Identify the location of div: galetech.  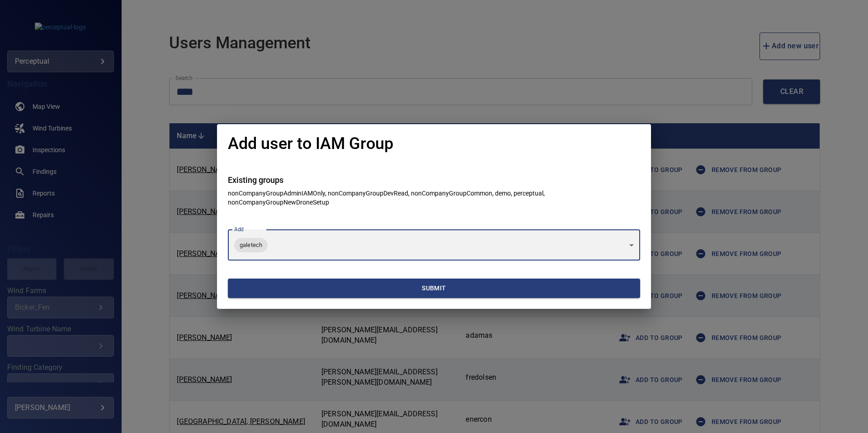
(434, 245).